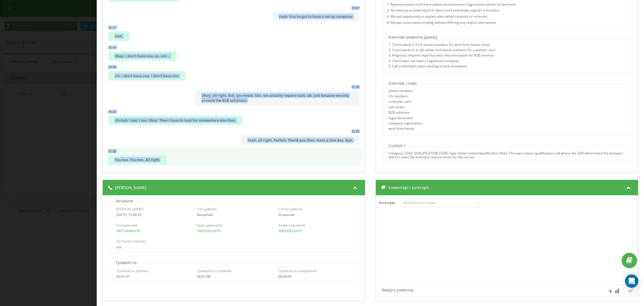 The height and width of the screenshot is (306, 644). Describe the element at coordinates (127, 225) in the screenshot. I see `span: Хто дзвонив` at that location.